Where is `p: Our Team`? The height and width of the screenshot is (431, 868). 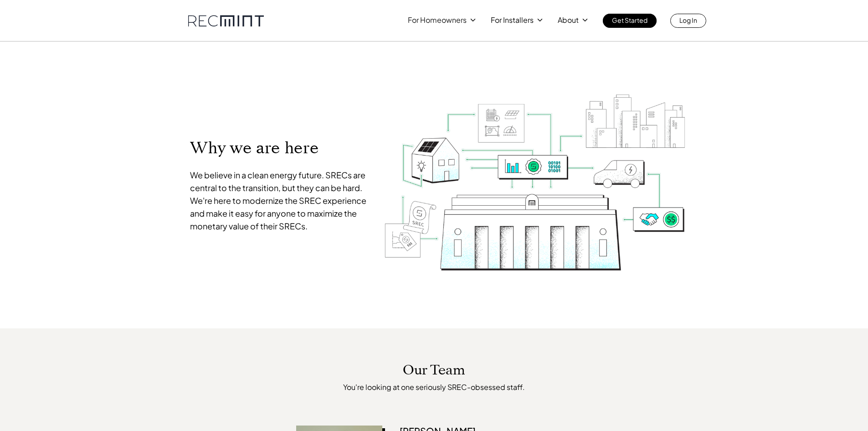 p: Our Team is located at coordinates (434, 370).